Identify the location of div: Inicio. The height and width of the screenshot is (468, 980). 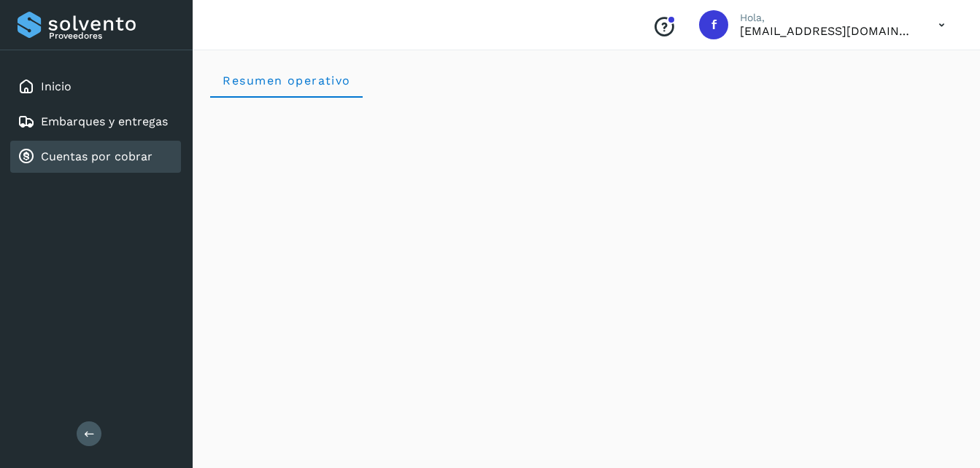
(95, 87).